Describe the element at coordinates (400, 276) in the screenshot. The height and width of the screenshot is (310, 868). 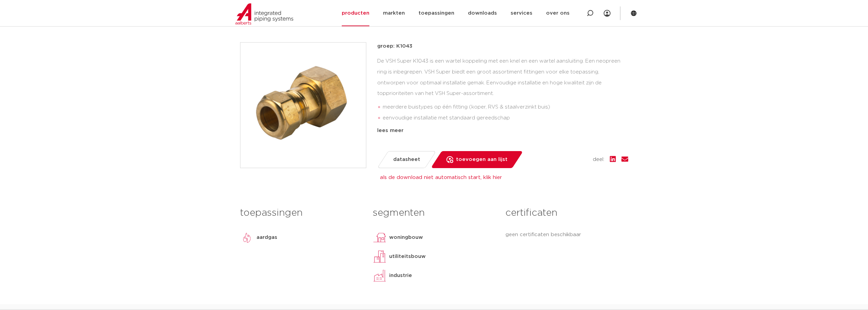
I see `p: industrie` at that location.